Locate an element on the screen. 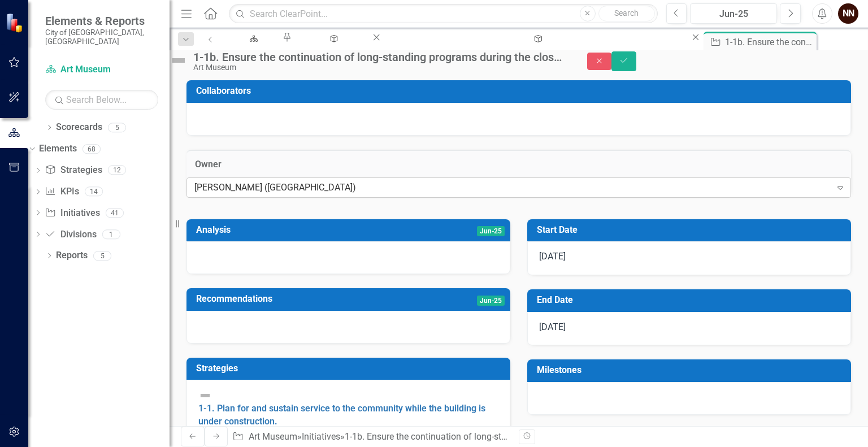 The image size is (868, 447). a: KPIs is located at coordinates (62, 192).